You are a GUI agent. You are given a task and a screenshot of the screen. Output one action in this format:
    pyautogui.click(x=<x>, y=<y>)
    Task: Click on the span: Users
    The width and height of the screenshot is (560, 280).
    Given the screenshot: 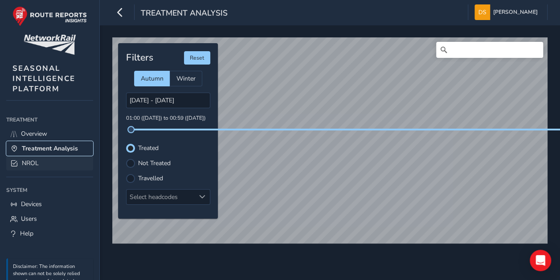 What is the action you would take?
    pyautogui.click(x=29, y=219)
    